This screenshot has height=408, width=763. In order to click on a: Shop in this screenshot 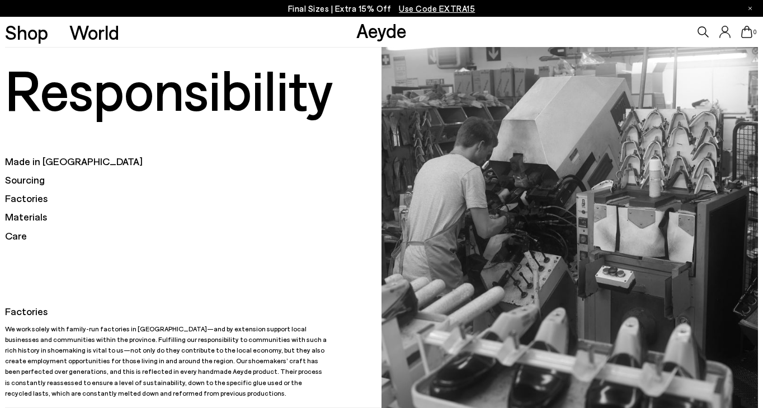, I will do `click(26, 32)`.